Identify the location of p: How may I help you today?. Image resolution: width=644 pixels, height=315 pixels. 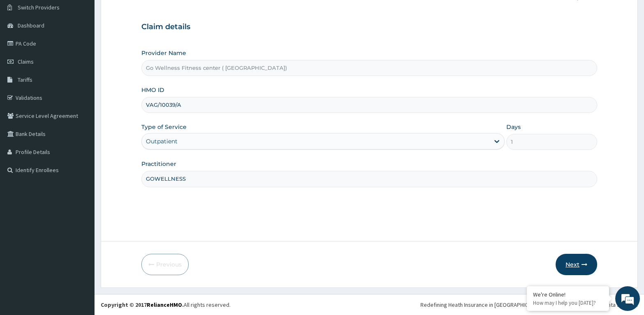
(569, 303).